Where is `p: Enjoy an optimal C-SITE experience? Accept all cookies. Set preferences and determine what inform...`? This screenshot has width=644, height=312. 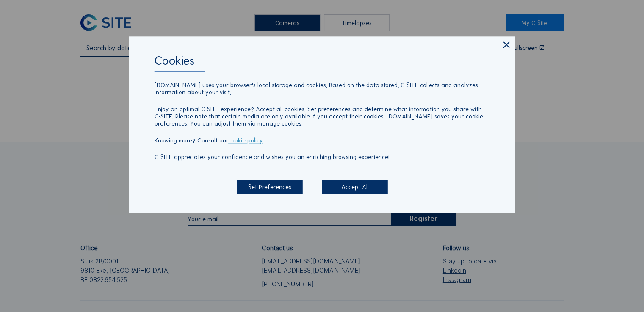 p: Enjoy an optimal C-SITE experience? Accept all cookies. Set preferences and determine what inform... is located at coordinates (322, 117).